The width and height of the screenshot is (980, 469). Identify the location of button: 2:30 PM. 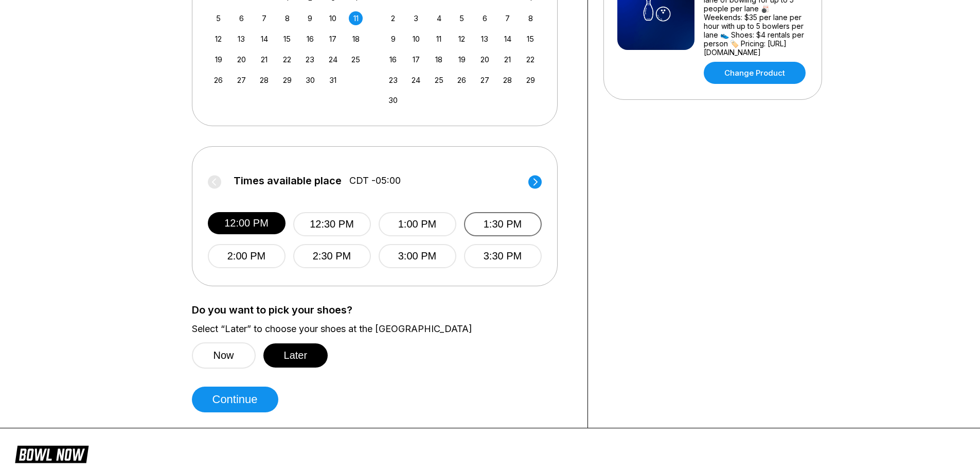
(331, 256).